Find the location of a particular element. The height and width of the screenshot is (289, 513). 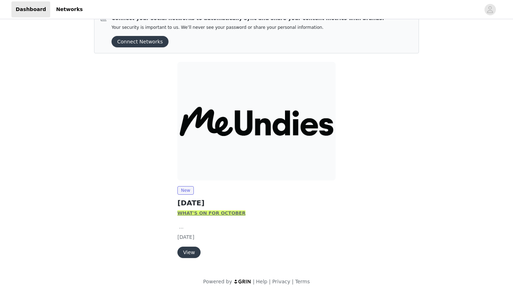

span: New is located at coordinates (186, 191).